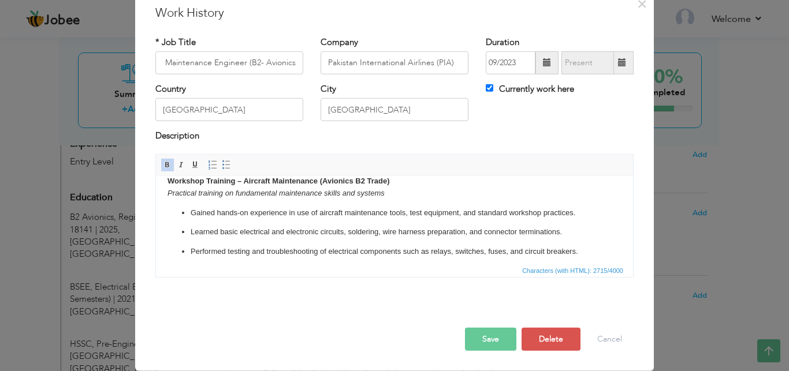 Image resolution: width=789 pixels, height=371 pixels. Describe the element at coordinates (339, 42) in the screenshot. I see `label: Company` at that location.